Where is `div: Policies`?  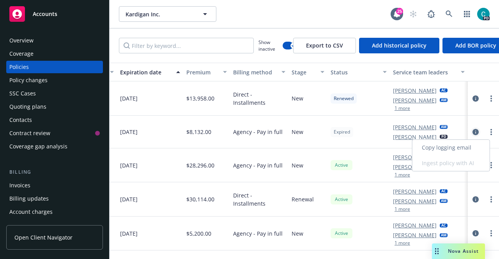 div: Policies is located at coordinates (19, 67).